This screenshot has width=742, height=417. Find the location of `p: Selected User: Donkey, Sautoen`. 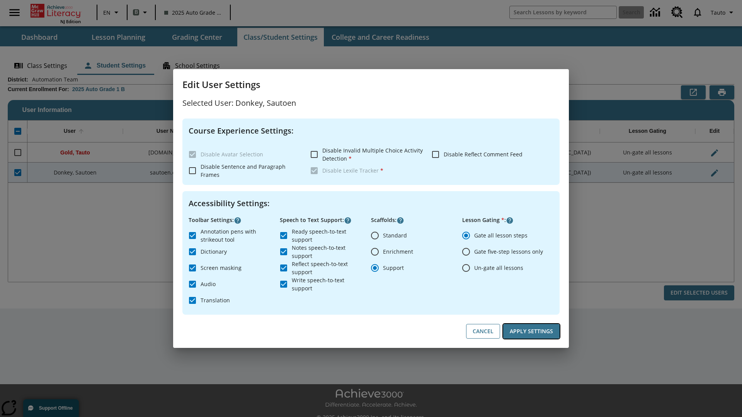

p: Selected User: Donkey, Sautoen is located at coordinates (371, 103).